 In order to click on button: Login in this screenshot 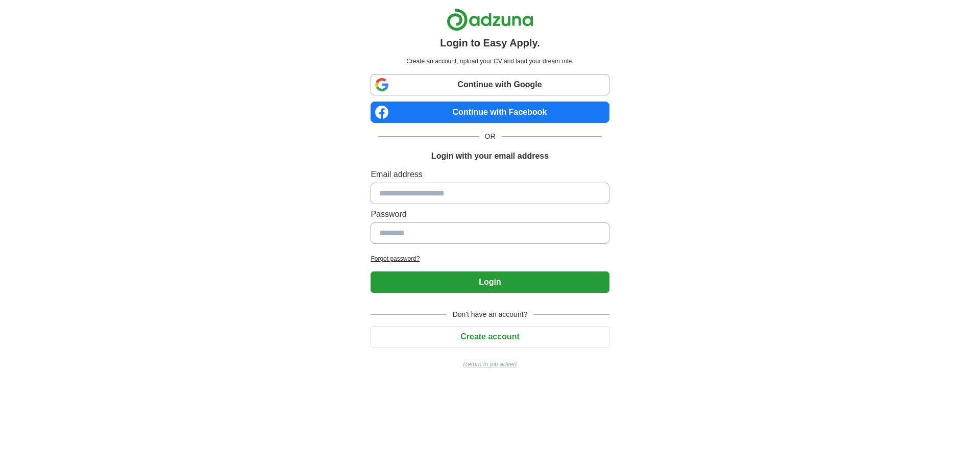, I will do `click(489, 282)`.